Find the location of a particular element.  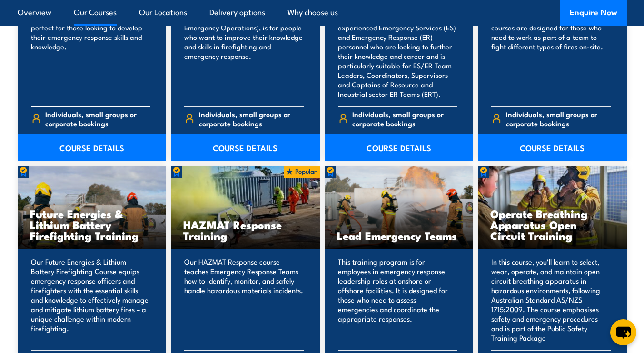

p: This training program is for employees in emergency response leadership roles at onshore or offsh... is located at coordinates (397, 300).